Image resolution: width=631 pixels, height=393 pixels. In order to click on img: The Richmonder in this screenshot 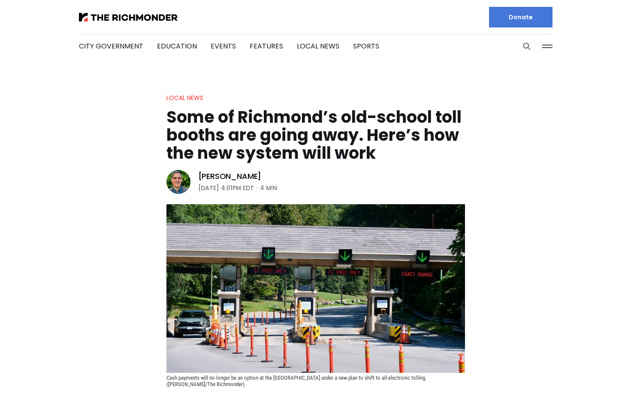, I will do `click(128, 17)`.